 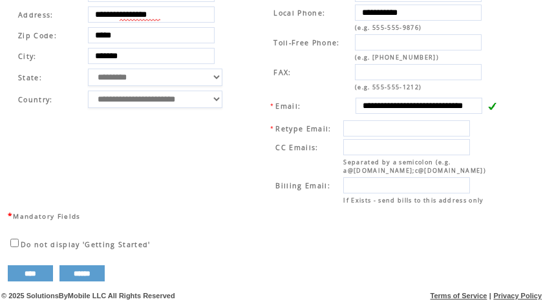 What do you see at coordinates (85, 244) in the screenshot?
I see `span: Do not display 'Getting Started'` at bounding box center [85, 244].